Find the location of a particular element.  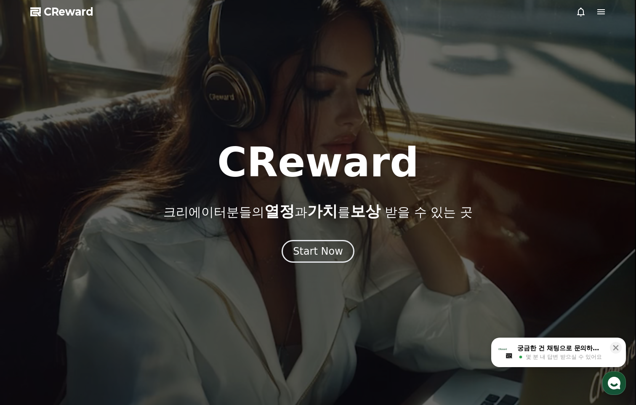

span: 보상 is located at coordinates (365, 211).